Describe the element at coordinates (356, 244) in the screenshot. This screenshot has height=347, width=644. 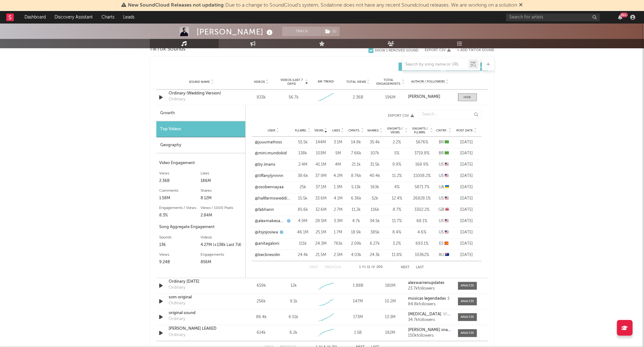
I see `div: 2.09k` at that location.